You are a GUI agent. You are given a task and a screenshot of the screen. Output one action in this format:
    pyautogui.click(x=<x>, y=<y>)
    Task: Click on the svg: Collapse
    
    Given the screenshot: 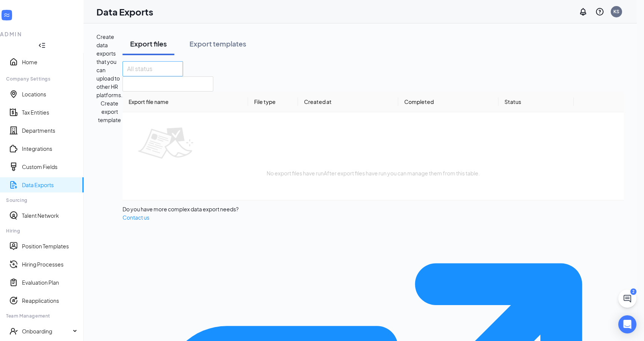 What is the action you would take?
    pyautogui.click(x=42, y=45)
    